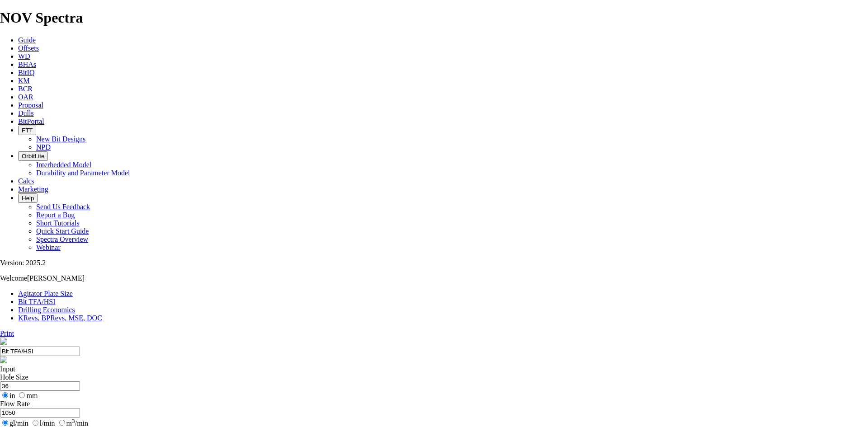 The height and width of the screenshot is (427, 868). What do you see at coordinates (31, 121) in the screenshot?
I see `span: BitPortal` at bounding box center [31, 121].